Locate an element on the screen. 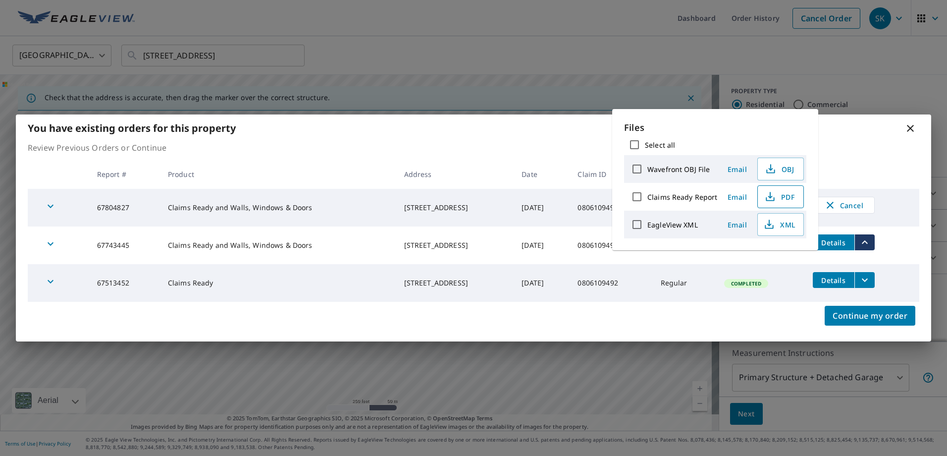 This screenshot has height=456, width=947. td: Regular is located at coordinates (685, 283).